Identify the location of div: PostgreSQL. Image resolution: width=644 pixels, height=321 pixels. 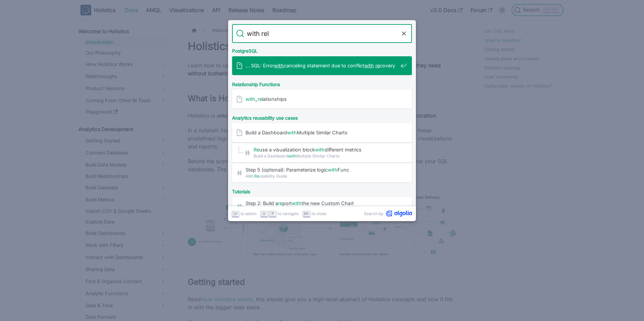
(322, 49).